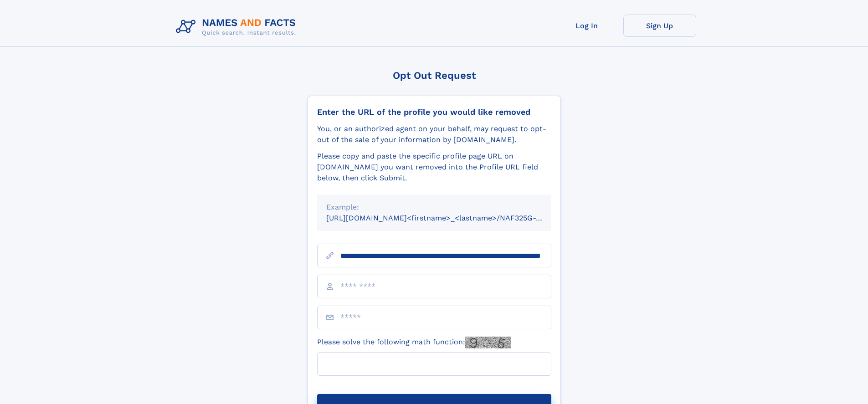  I want to click on div: You, or an authorized agent on your behalf, may request to opt-out of the sale of your informatio..., so click(434, 134).